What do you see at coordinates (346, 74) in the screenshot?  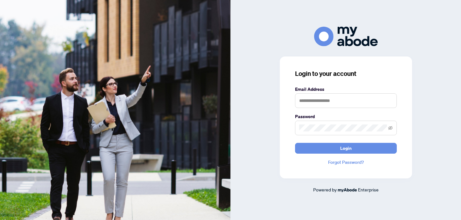 I see `h3: Login to your account` at bounding box center [346, 74].